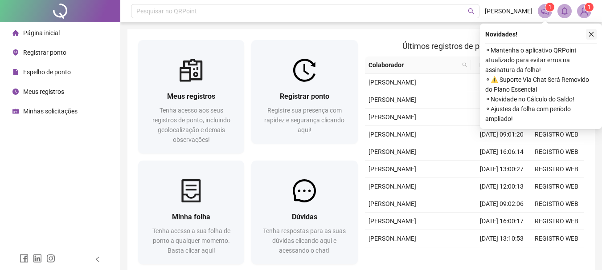 The height and width of the screenshot is (270, 602). I want to click on span: ⚬ ⚠️ Suporte Via Chat Será Removido do Plano Essencial, so click(541, 85).